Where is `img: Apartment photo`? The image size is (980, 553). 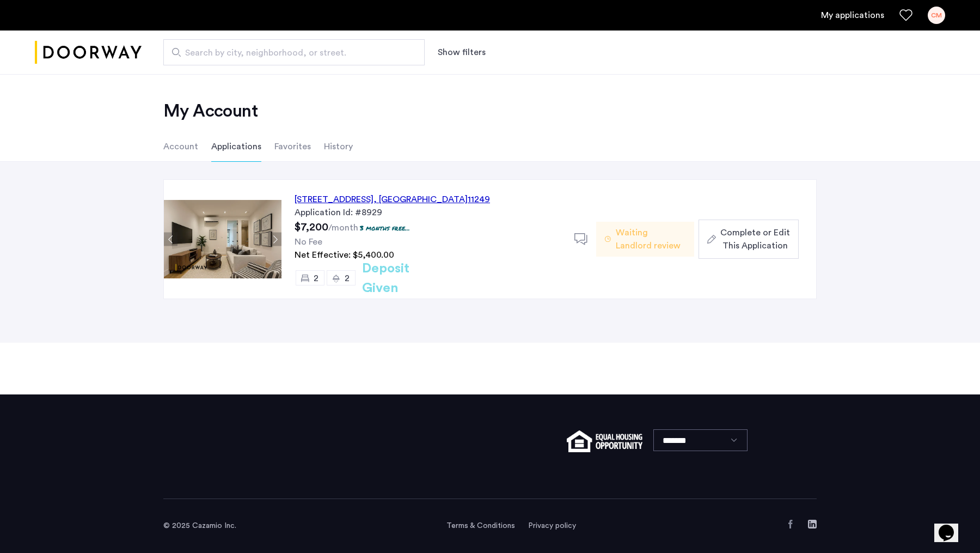
img: Apartment photo is located at coordinates (223, 239).